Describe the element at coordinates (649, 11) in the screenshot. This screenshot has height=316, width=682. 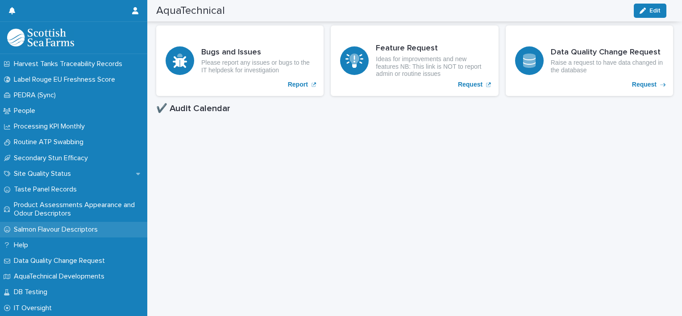
I see `button: Edit` at that location.